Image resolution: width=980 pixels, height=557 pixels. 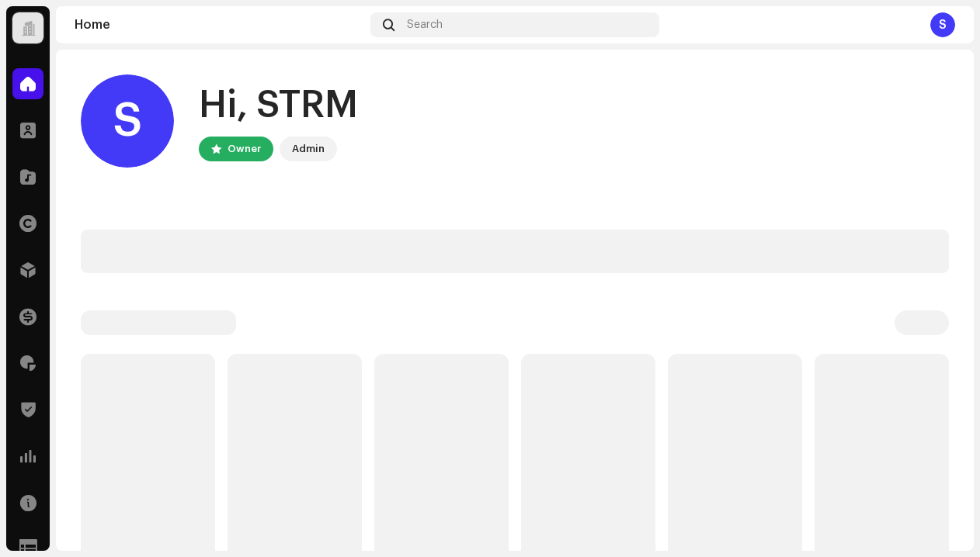 What do you see at coordinates (219, 25) in the screenshot?
I see `div: Home` at bounding box center [219, 25].